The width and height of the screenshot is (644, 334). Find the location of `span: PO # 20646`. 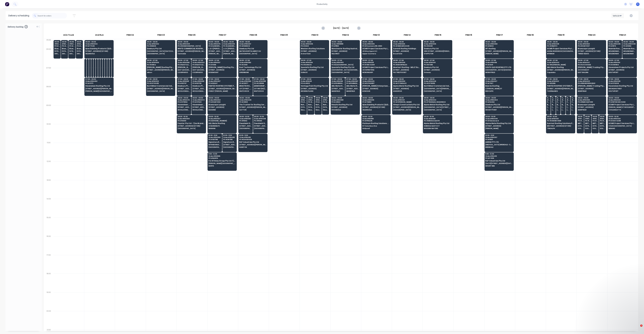

span: PO # 20646 is located at coordinates (95, 65).